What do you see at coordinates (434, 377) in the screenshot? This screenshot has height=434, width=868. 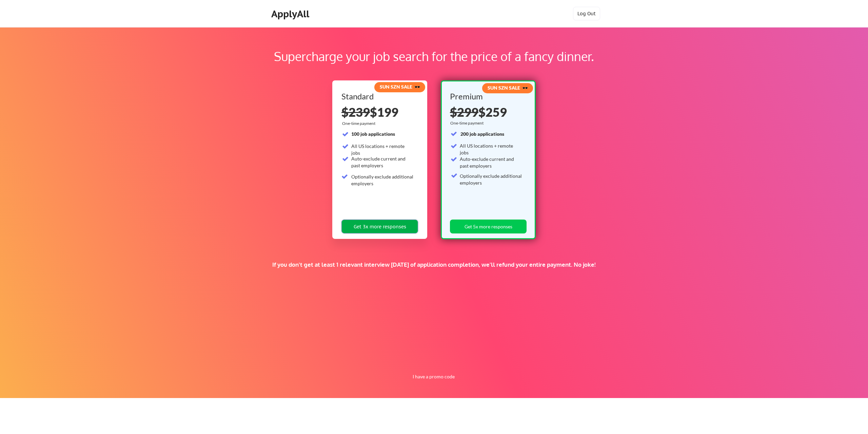 I see `button: I have a promo code` at bounding box center [434, 377].